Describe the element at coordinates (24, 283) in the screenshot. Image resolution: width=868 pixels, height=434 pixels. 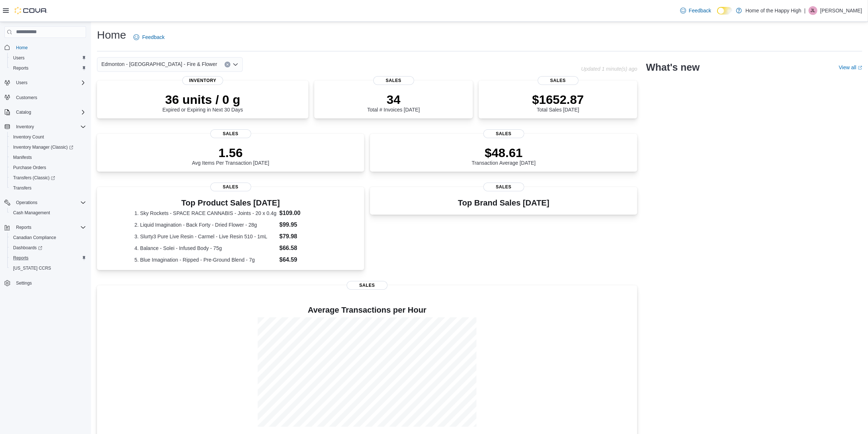
I see `a: Settings` at that location.